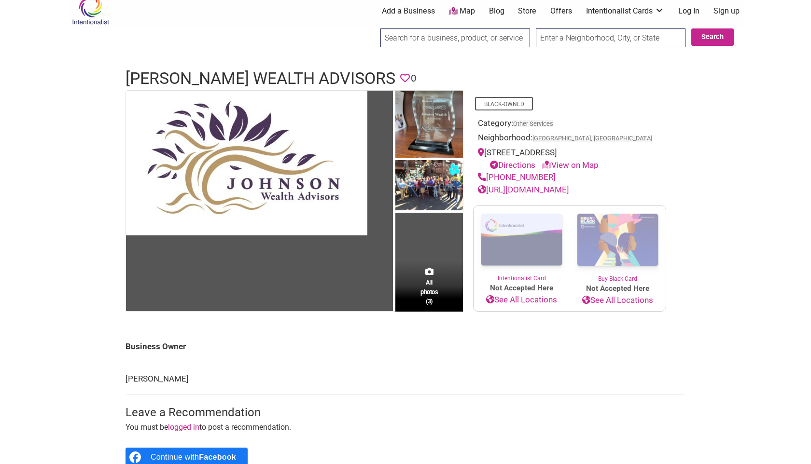 Image resolution: width=811 pixels, height=464 pixels. What do you see at coordinates (527, 11) in the screenshot?
I see `a: Store` at bounding box center [527, 11].